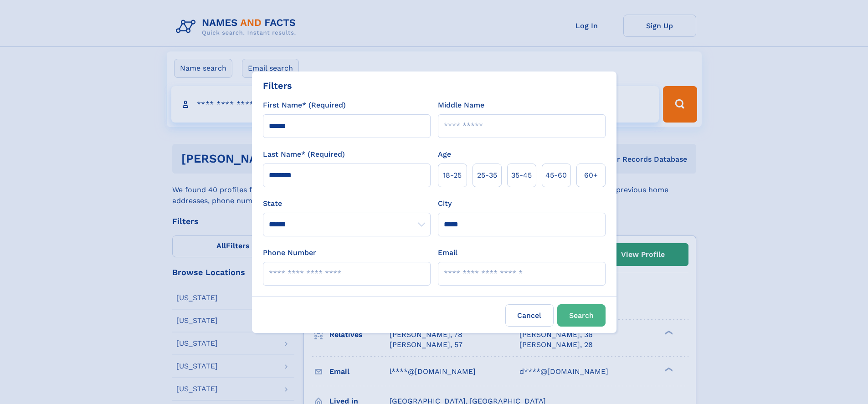 This screenshot has height=404, width=868. I want to click on label: City, so click(445, 203).